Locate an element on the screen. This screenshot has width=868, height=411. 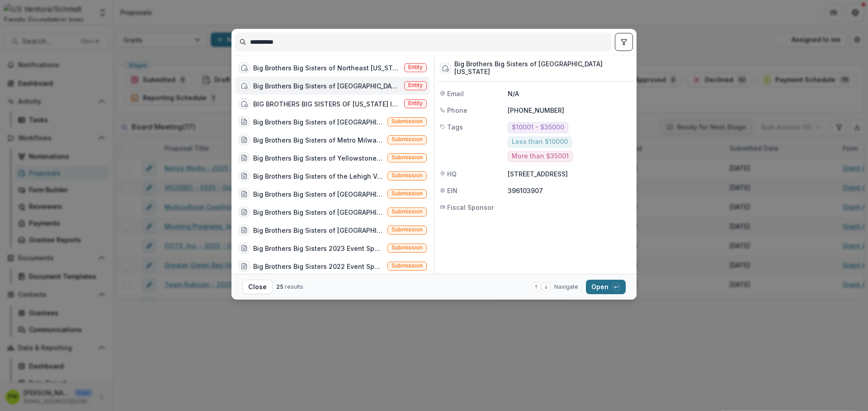
div: Big Brothers Big Sisters 2022 Event Sponsorship is located at coordinates (318, 266).